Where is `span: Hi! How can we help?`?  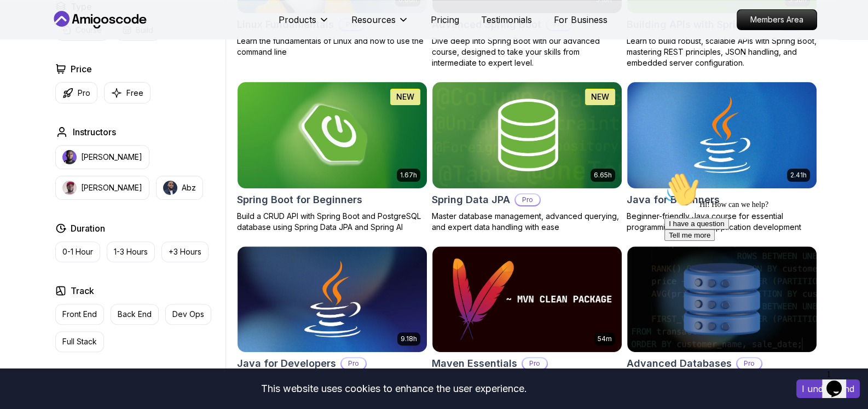 span: Hi! How can we help? is located at coordinates (56, 37).